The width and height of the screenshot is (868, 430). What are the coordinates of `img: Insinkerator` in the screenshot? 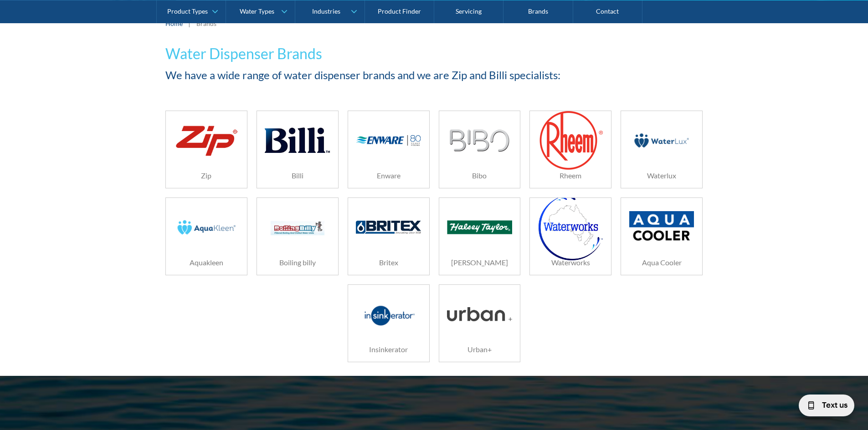 It's located at (388, 314).